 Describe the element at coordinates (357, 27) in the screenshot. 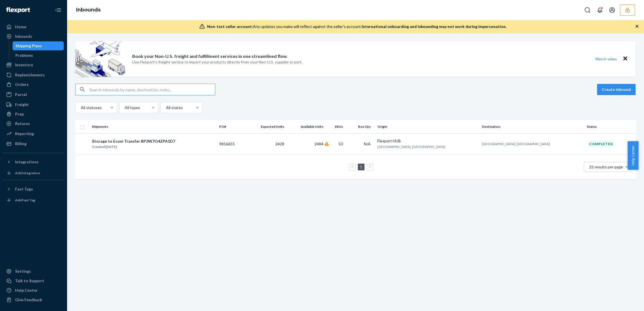

I see `div: Any updates you make will reflect against the seller's account.` at that location.